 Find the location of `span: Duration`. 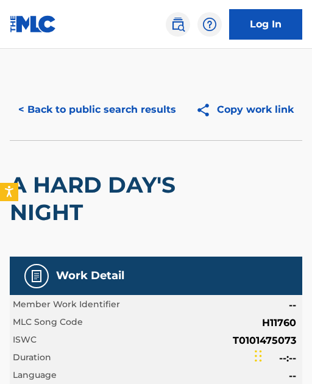

span: Duration is located at coordinates (32, 358).